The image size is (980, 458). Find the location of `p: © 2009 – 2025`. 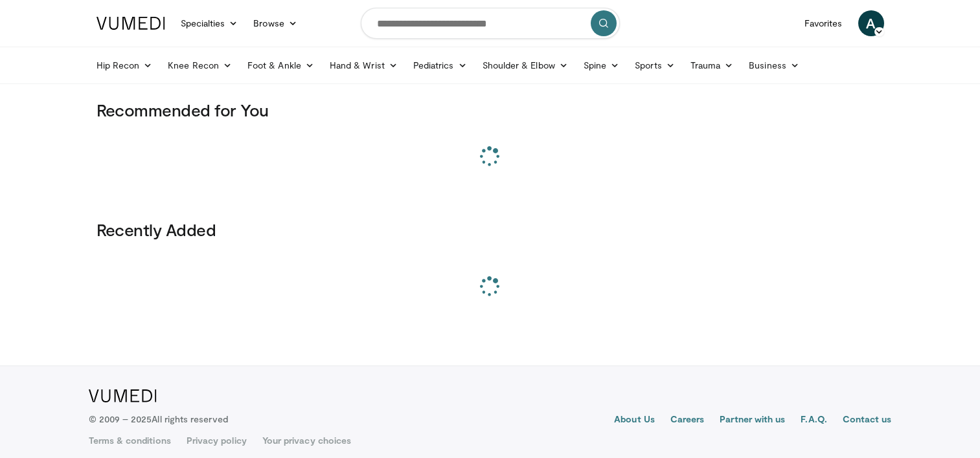

p: © 2009 – 2025 is located at coordinates (158, 419).